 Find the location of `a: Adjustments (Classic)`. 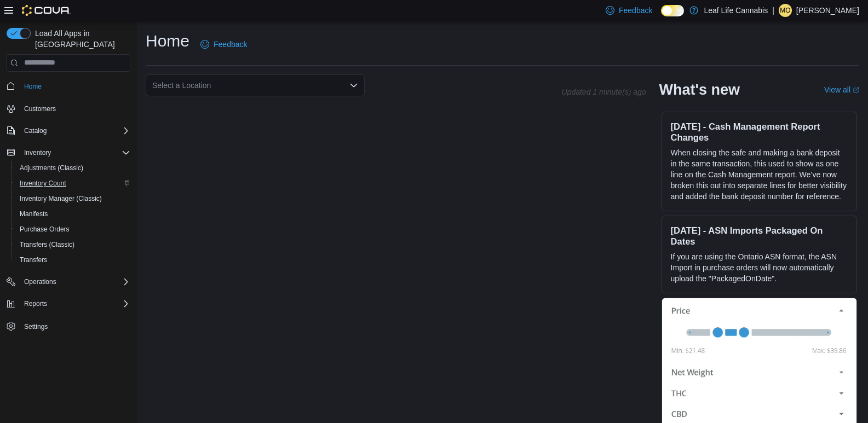

a: Adjustments (Classic) is located at coordinates (51, 168).